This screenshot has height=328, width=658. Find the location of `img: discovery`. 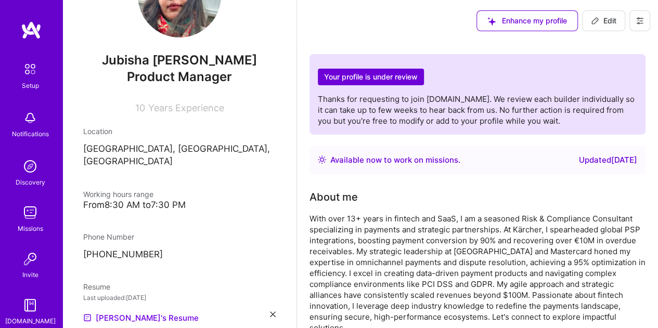

img: discovery is located at coordinates (30, 166).